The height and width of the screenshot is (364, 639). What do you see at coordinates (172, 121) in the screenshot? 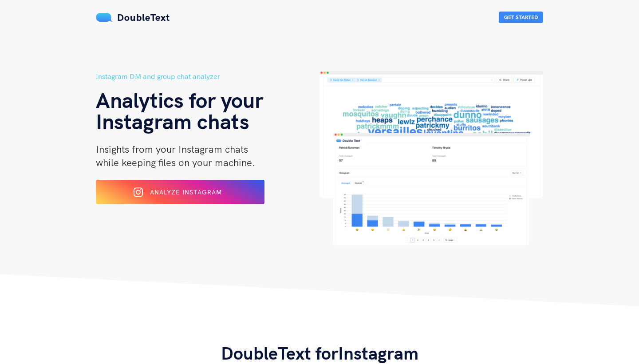
I see `span: Instagram chats` at bounding box center [172, 121].